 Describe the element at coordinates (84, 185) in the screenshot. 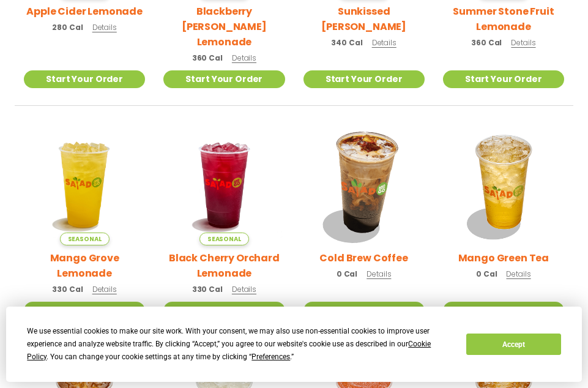

I see `img: Product photo for Mango Grove Lemonade` at that location.